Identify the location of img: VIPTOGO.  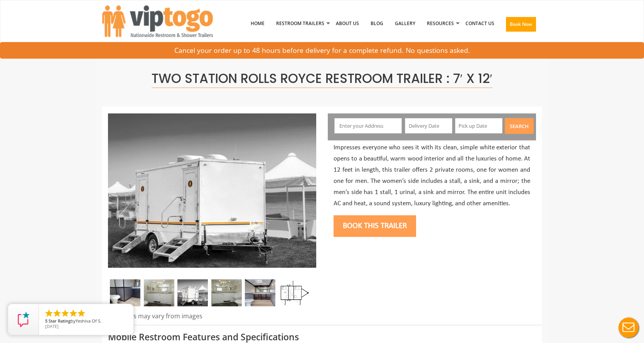
(157, 21).